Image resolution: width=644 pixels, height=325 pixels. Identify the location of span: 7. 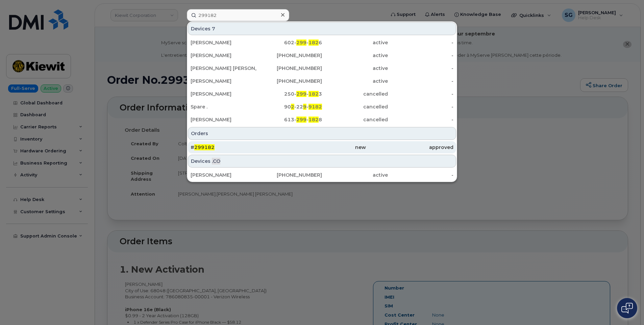
(214, 29).